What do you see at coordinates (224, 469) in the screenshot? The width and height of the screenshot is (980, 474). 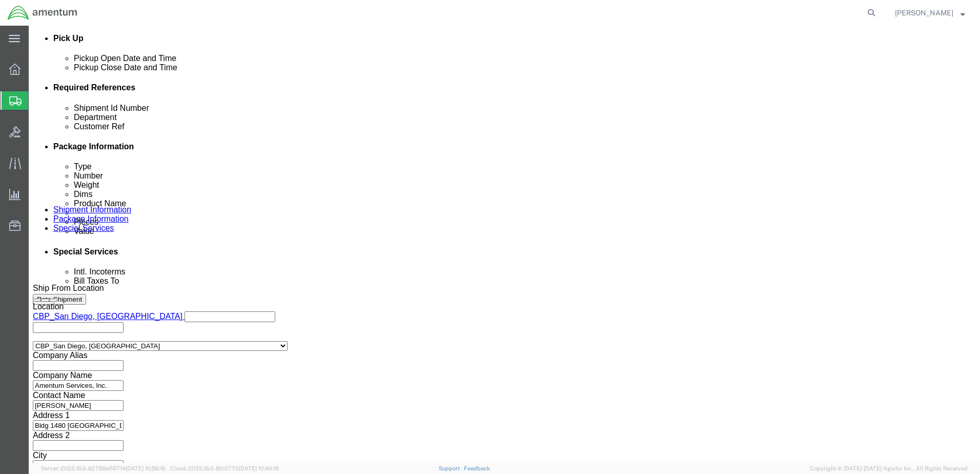 I see `span: Client: 2025.16.0-8fc0770` at bounding box center [224, 469].